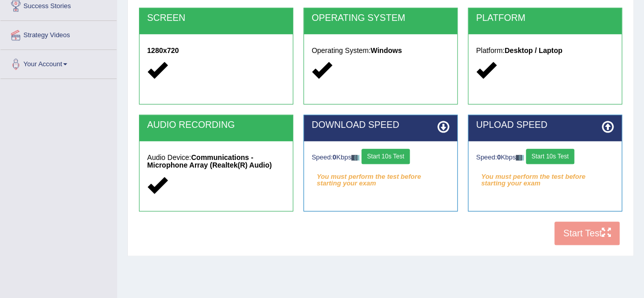 This screenshot has width=644, height=298. What do you see at coordinates (545, 125) in the screenshot?
I see `h2: UPLOAD SPEED` at bounding box center [545, 125].